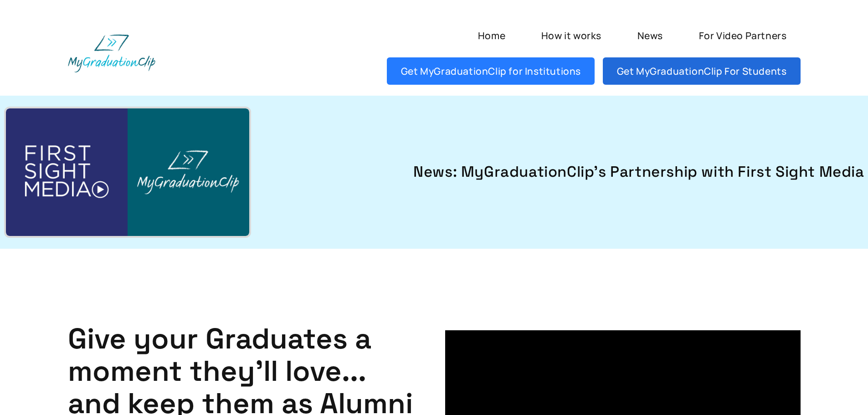 Image resolution: width=868 pixels, height=415 pixels. I want to click on a: Get MyGraduationClip For Students, so click(701, 71).